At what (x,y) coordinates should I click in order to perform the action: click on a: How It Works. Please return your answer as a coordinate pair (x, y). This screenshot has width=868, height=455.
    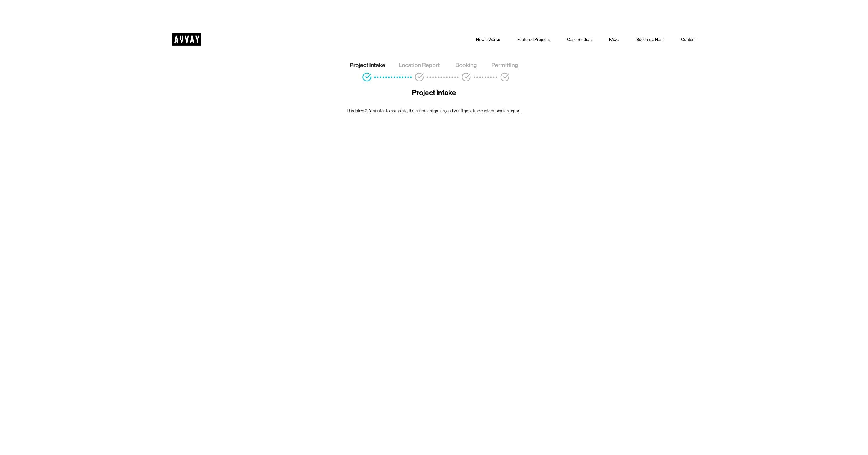
    Looking at the image, I should click on (488, 39).